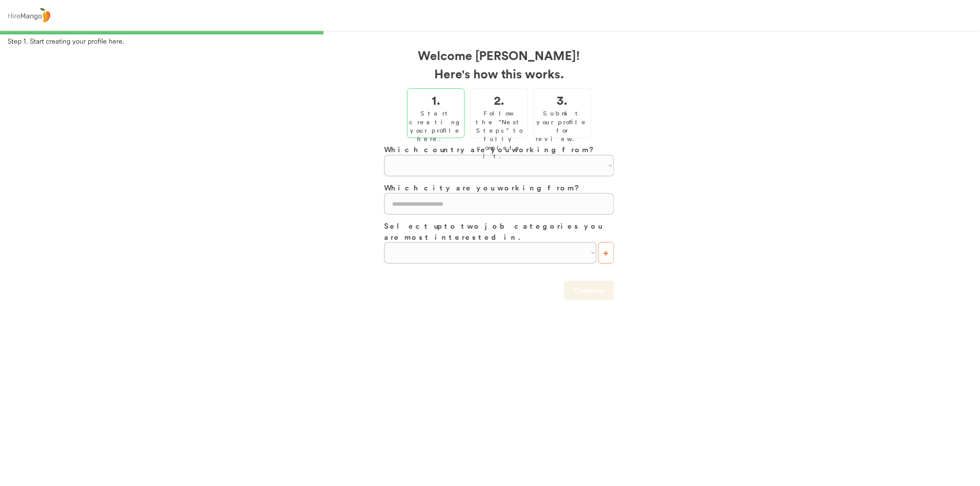 The height and width of the screenshot is (486, 980). What do you see at coordinates (498, 187) in the screenshot?
I see `h3: Which city are you working from?` at bounding box center [498, 187].